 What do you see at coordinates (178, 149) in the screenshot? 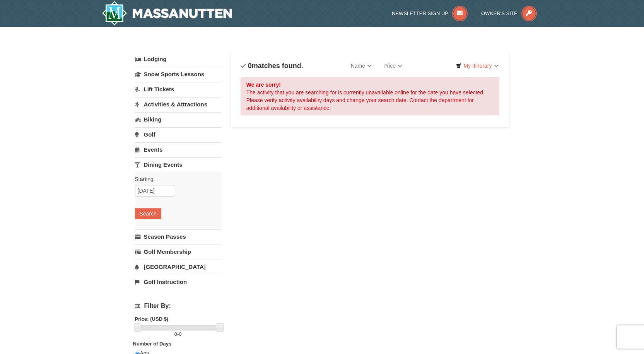
I see `a: Events` at bounding box center [178, 149].